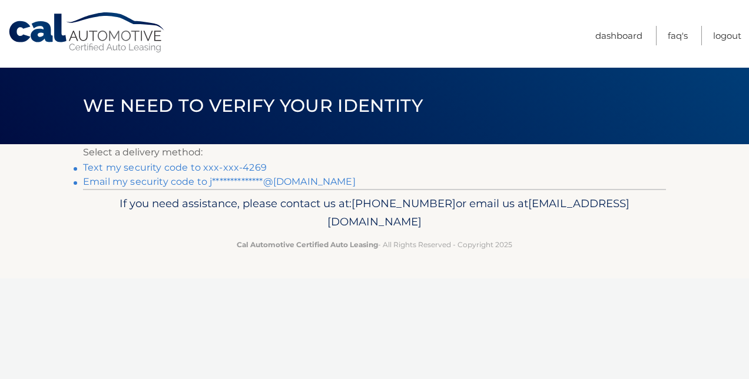  I want to click on a: Dashboard, so click(619, 35).